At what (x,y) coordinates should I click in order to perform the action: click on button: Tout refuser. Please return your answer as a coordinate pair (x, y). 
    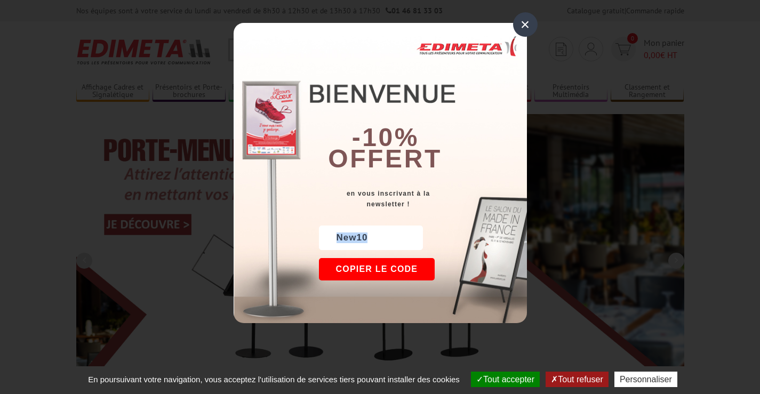
    Looking at the image, I should click on (576, 379).